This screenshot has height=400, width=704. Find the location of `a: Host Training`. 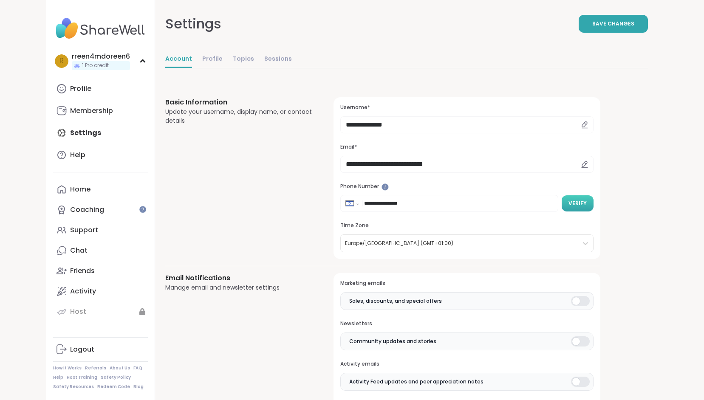

a: Host Training is located at coordinates (82, 378).